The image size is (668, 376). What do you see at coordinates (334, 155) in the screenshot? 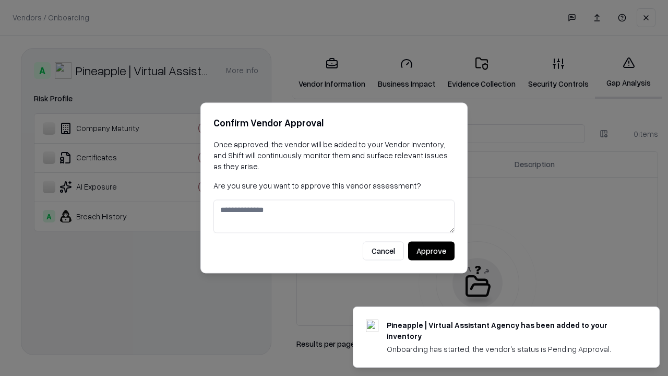
I see `p: Once approved, the vendor will be added to your Vendor Inventory, and Shift will continuously mon...` at bounding box center [334, 155].